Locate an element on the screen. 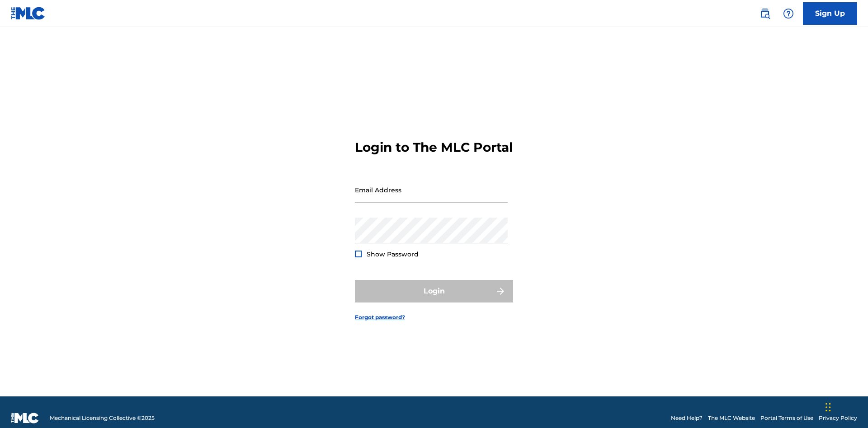  a: Portal Terms of Use is located at coordinates (786, 418).